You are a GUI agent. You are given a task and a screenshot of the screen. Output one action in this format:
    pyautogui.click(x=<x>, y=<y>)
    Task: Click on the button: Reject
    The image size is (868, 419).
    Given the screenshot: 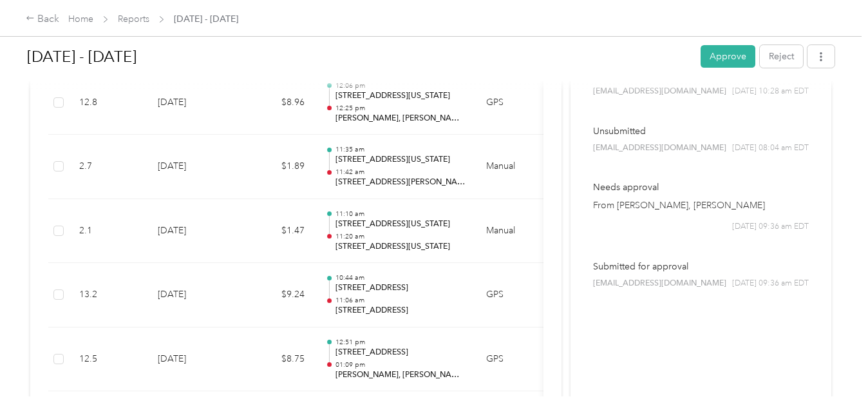 What is the action you would take?
    pyautogui.click(x=780, y=56)
    